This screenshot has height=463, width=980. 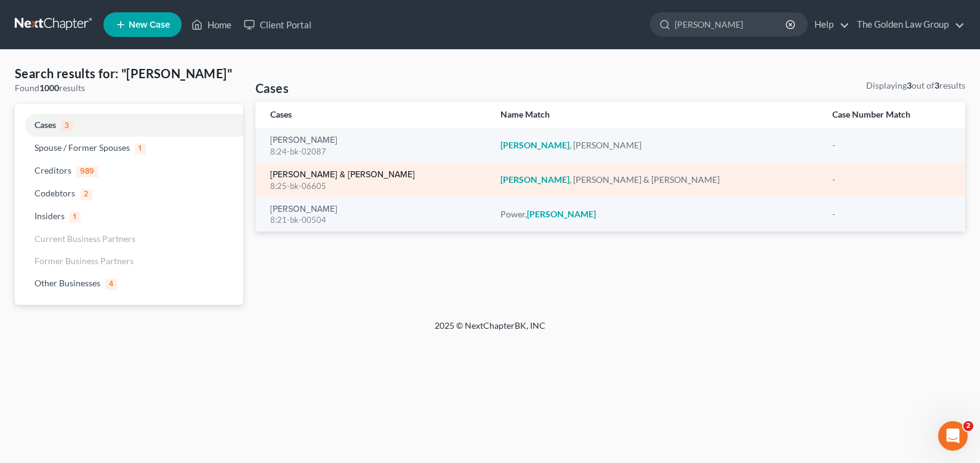 What do you see at coordinates (128, 216) in the screenshot?
I see `a: Insiders1` at bounding box center [128, 216].